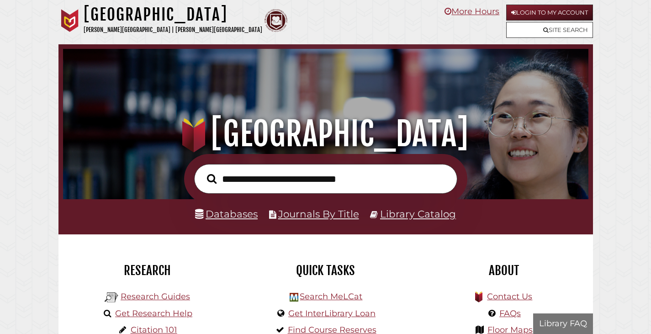 The image size is (651, 334). What do you see at coordinates (212, 179) in the screenshot?
I see `button: Search` at bounding box center [212, 179].